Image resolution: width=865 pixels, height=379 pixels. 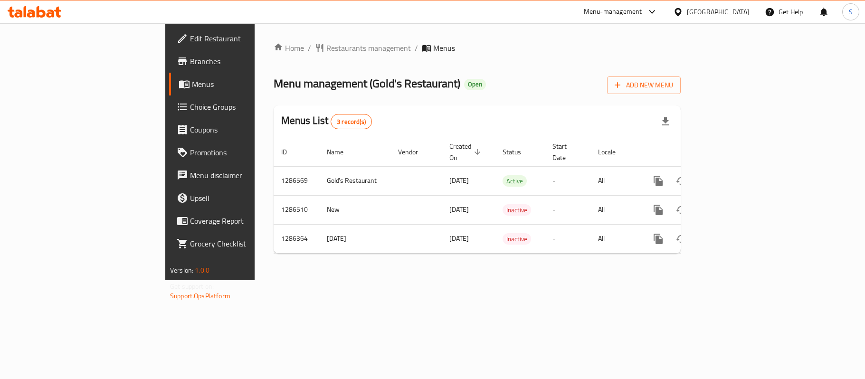 I want to click on span: S, so click(x=851, y=12).